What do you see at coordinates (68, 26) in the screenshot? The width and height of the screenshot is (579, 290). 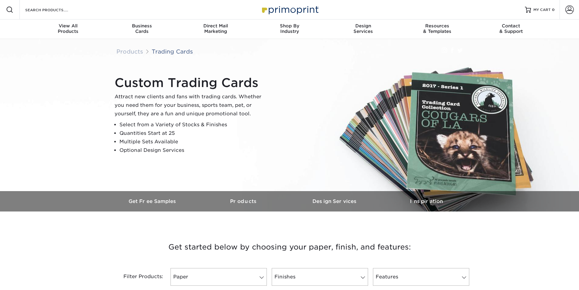 I see `span: View All` at bounding box center [68, 26].